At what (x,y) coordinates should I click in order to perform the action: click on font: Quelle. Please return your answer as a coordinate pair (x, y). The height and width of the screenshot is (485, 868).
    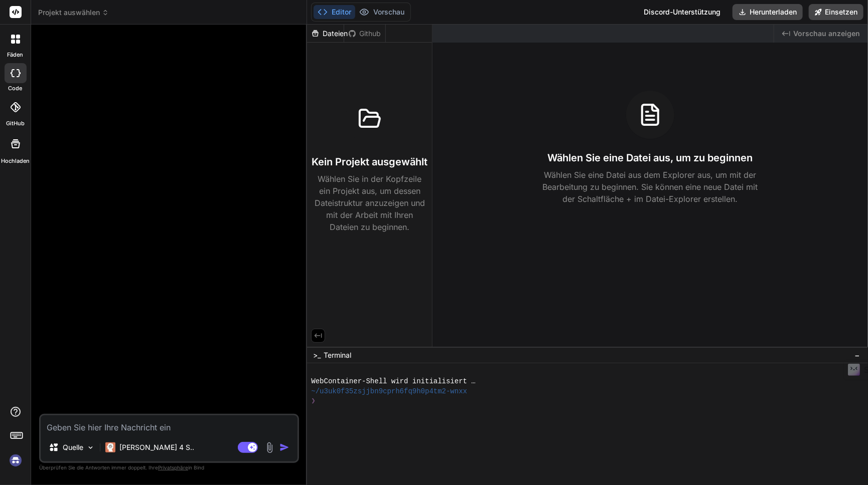
    Looking at the image, I should click on (73, 447).